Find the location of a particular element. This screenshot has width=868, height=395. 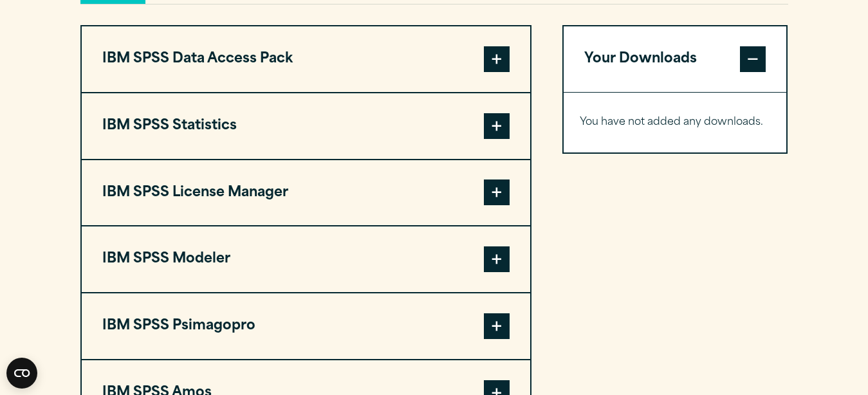

div: Your Downloads is located at coordinates (675, 122).